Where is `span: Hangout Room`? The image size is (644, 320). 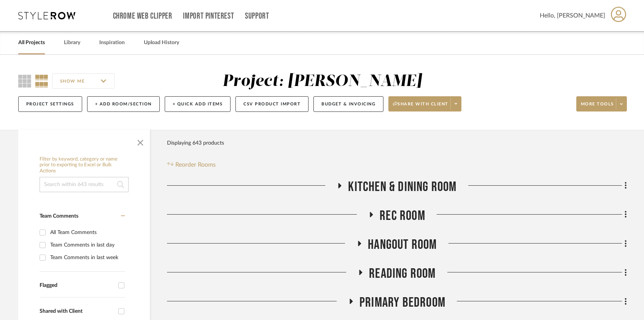 span: Hangout Room is located at coordinates (402, 245).